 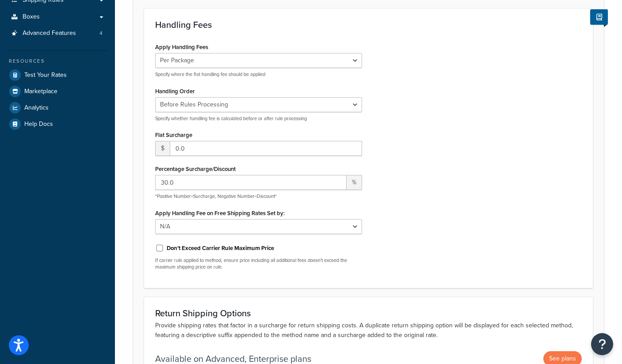 What do you see at coordinates (58, 92) in the screenshot?
I see `a: Marketplace` at bounding box center [58, 92].